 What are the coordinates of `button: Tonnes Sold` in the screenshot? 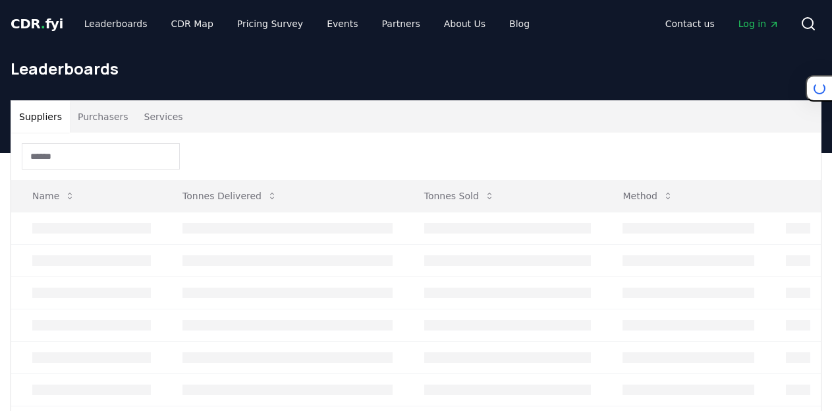 It's located at (459, 196).